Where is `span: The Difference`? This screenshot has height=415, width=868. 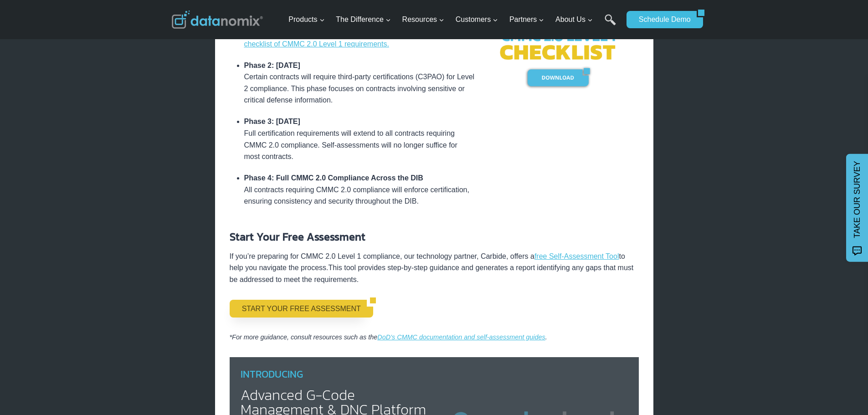
span: The Difference is located at coordinates (363, 20).